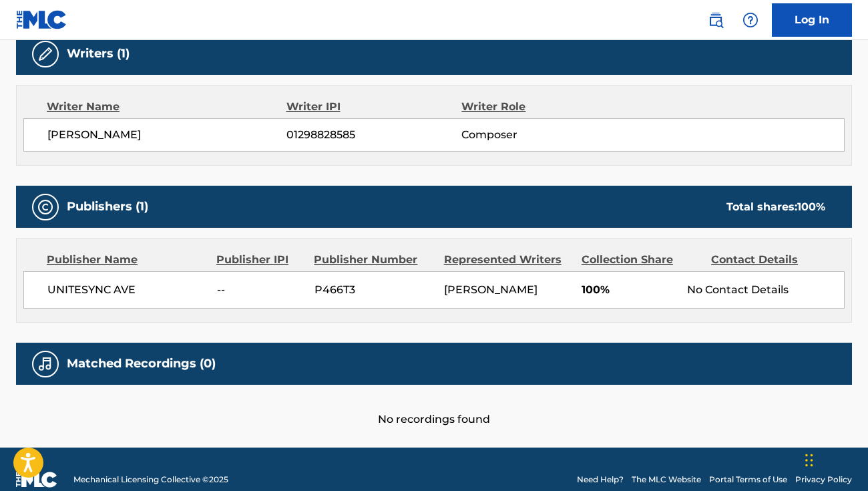 The height and width of the screenshot is (491, 868). What do you see at coordinates (141, 363) in the screenshot?
I see `h5: Matched Recordings (0)` at bounding box center [141, 363].